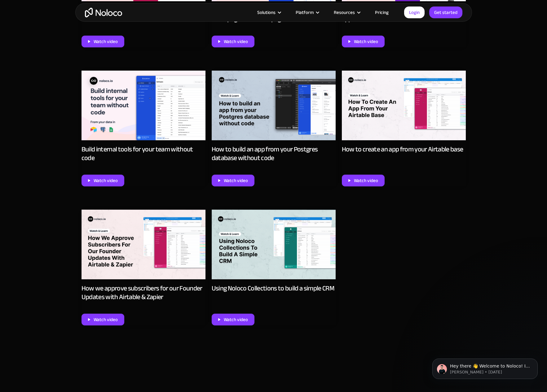 The image size is (547, 392). What do you see at coordinates (67, 30) in the screenshot?
I see `span: Hey there 👋 Welcome to Noloco! If you have any questions, just reply to this message. [GEOGRAPHIC...` at bounding box center [67, 30].